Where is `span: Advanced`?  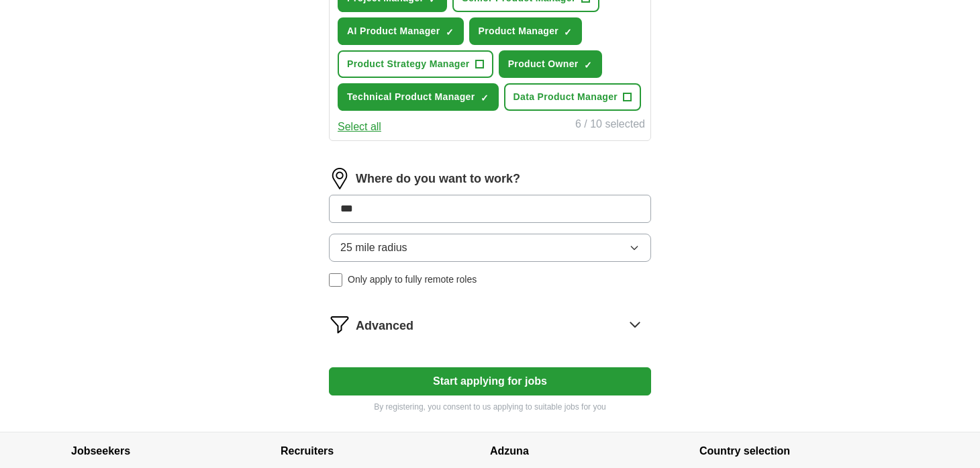
span: Advanced is located at coordinates (384, 326).